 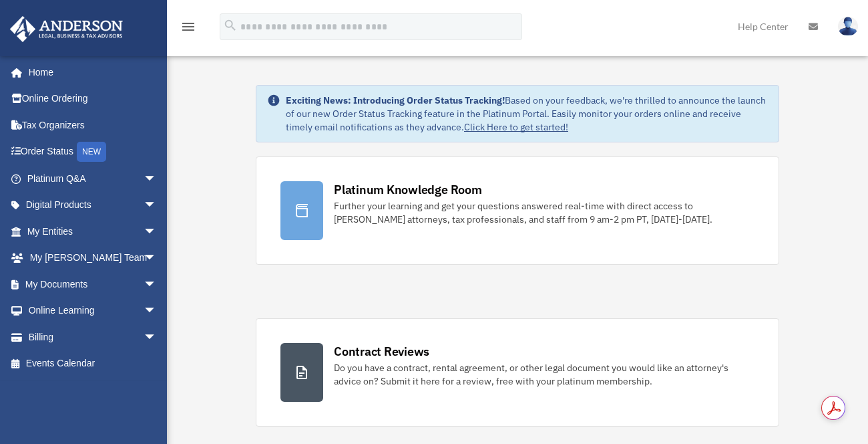 I want to click on a: Online Ordering, so click(x=93, y=99).